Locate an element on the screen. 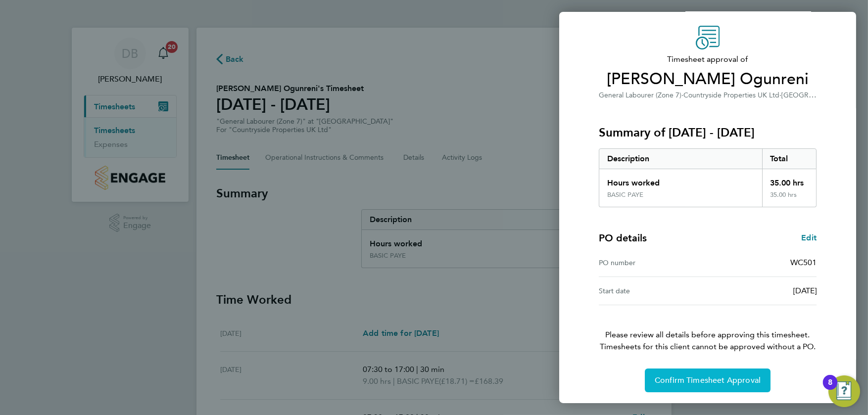  span: Confirm Timesheet Approval is located at coordinates (708, 380).